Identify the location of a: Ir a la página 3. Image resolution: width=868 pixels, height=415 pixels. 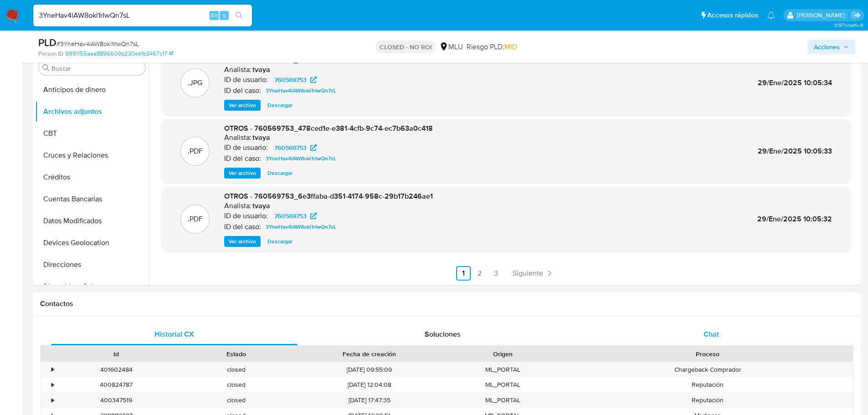
(496, 274).